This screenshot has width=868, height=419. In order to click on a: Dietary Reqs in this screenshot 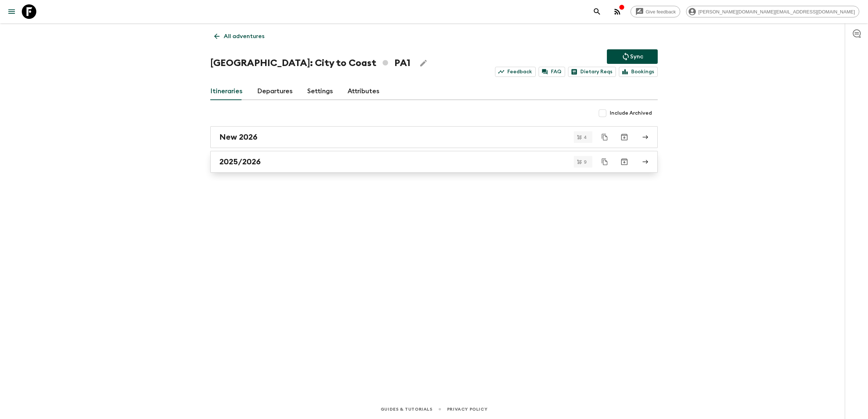, I will do `click(592, 72)`.